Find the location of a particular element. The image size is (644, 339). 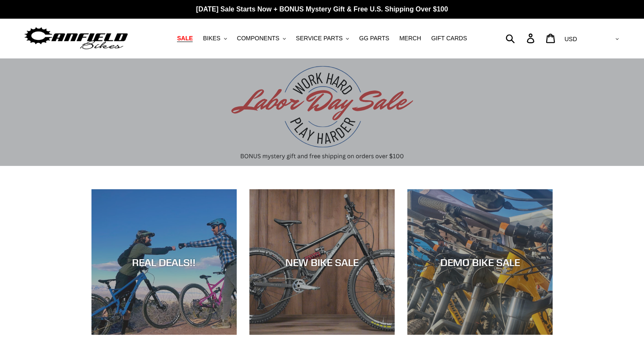

span: GG PARTS is located at coordinates (374, 38).